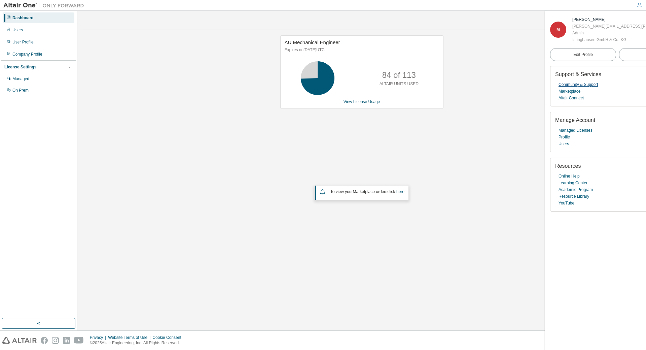 Image resolution: width=646 pixels, height=350 pixels. I want to click on img: Altair One, so click(45, 5).